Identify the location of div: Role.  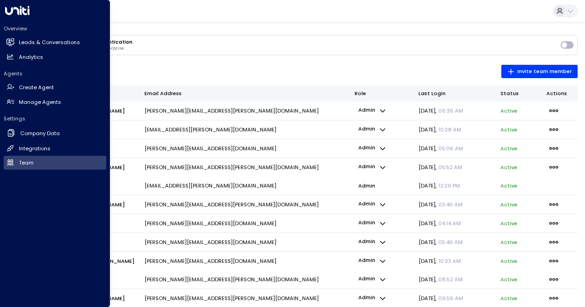
(381, 93).